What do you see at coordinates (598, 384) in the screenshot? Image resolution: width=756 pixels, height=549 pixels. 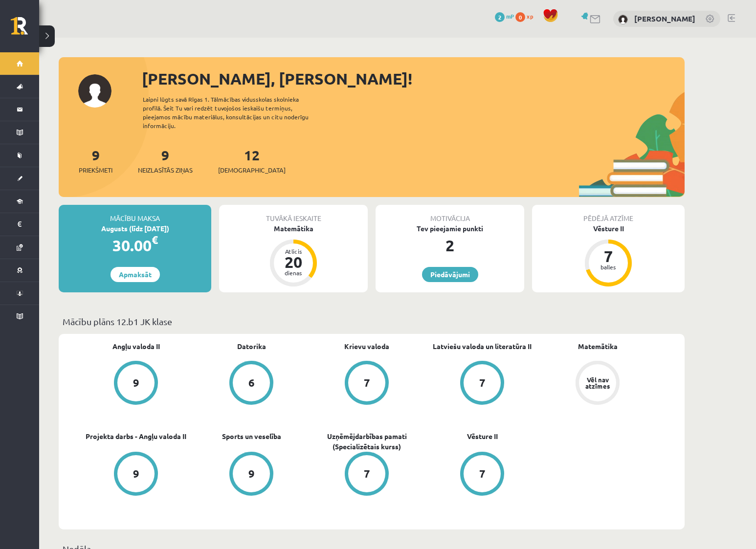 I see `a: Vēl nav atzīmes` at bounding box center [598, 384].